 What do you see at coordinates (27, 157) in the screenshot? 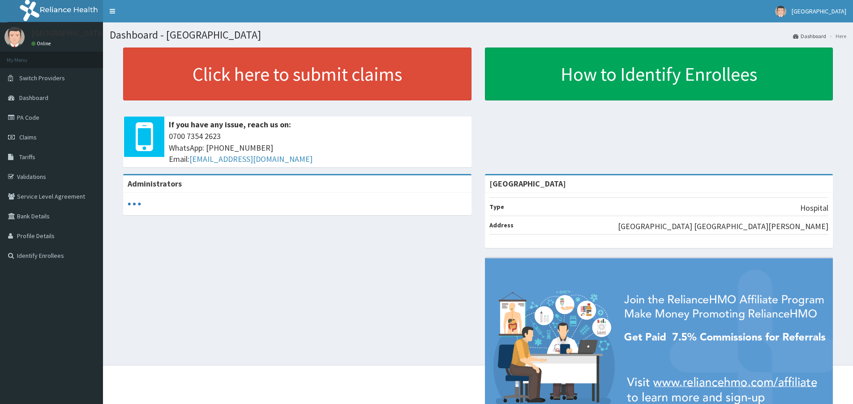
I see `span: Tariffs` at bounding box center [27, 157].